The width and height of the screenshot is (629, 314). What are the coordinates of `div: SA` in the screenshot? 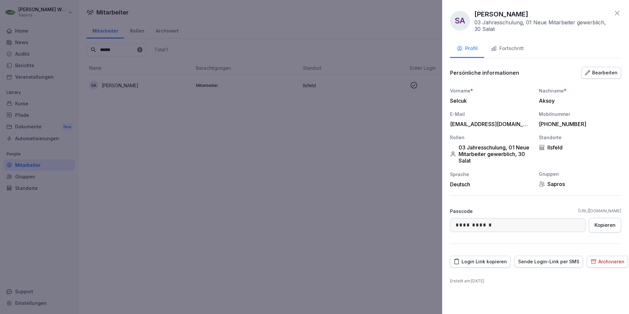 It's located at (460, 21).